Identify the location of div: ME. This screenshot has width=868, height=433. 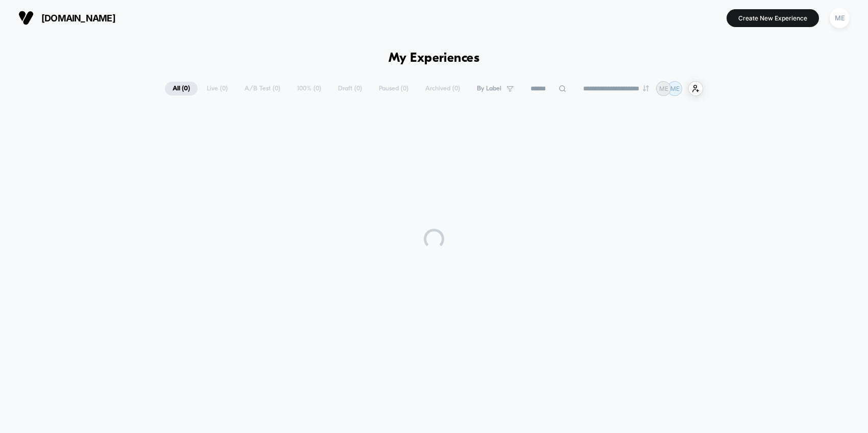
(839, 18).